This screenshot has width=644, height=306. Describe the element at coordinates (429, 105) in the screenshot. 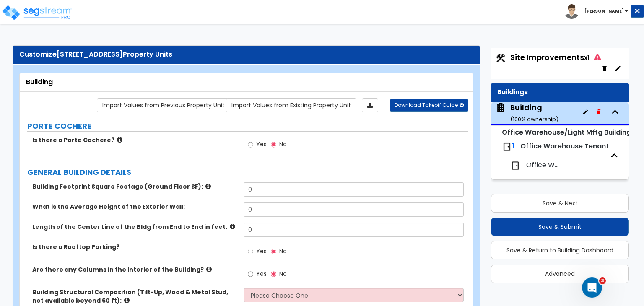

I see `button: Download Takeoff Guide` at that location.